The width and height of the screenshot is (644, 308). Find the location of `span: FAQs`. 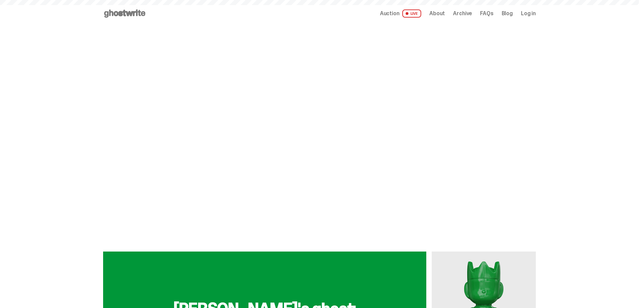

span: FAQs is located at coordinates (487, 13).